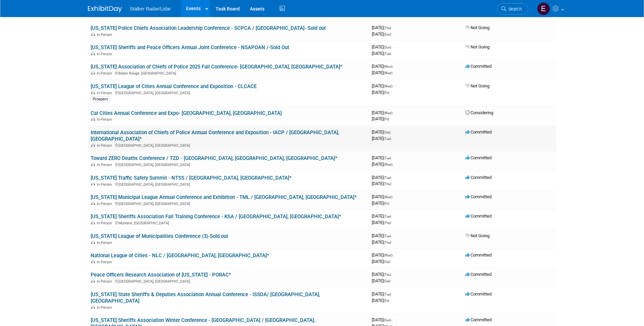  I want to click on a: Search, so click(513, 9).